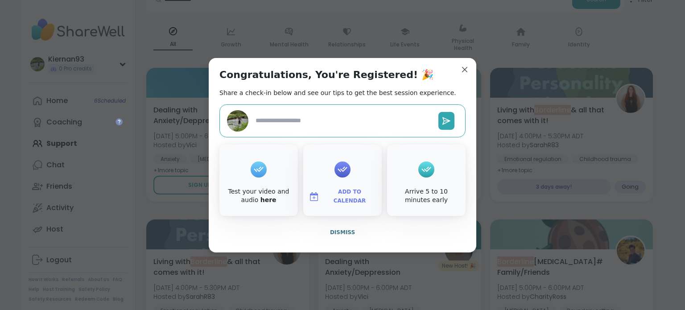 The width and height of the screenshot is (685, 310). I want to click on button: Add to Calendar, so click(343, 197).